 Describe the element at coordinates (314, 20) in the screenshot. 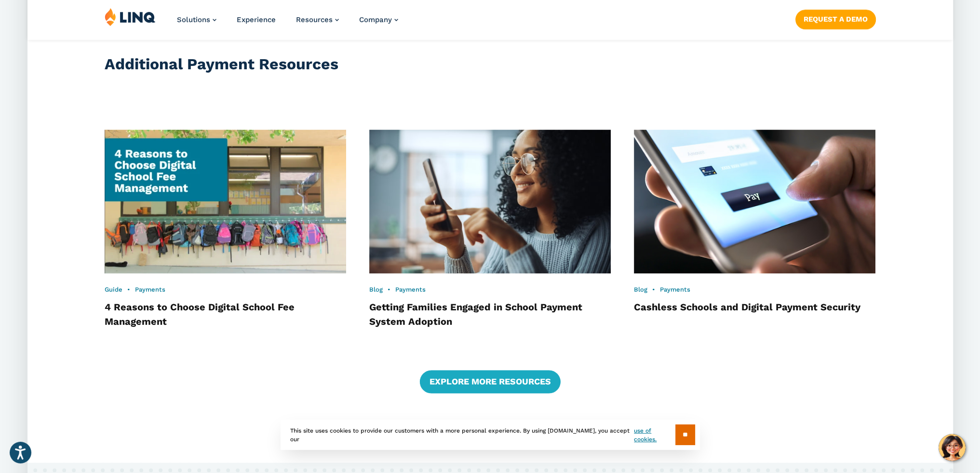

I see `span: Resources` at that location.